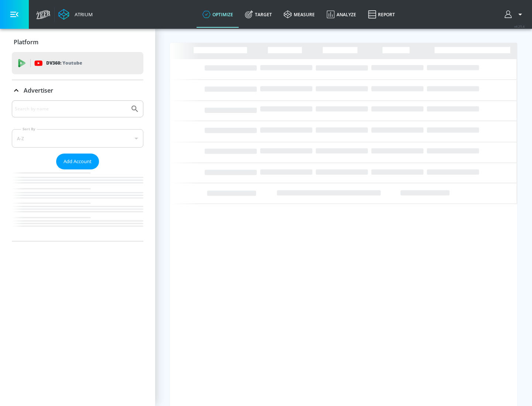 The image size is (532, 406). Describe the element at coordinates (258, 14) in the screenshot. I see `a: Target` at that location.